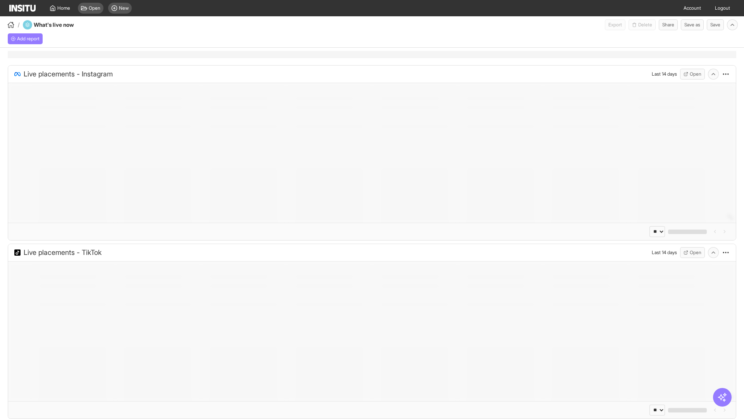  What do you see at coordinates (64, 8) in the screenshot?
I see `span: Home` at bounding box center [64, 8].